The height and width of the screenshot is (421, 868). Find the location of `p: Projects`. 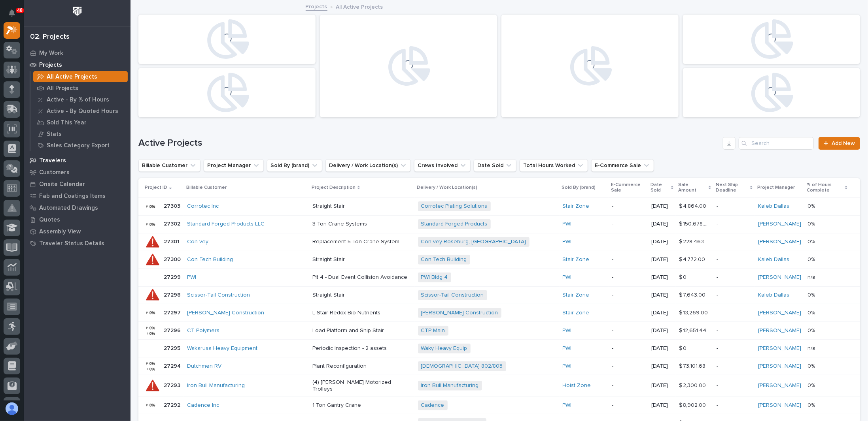

p: Projects is located at coordinates (51, 65).